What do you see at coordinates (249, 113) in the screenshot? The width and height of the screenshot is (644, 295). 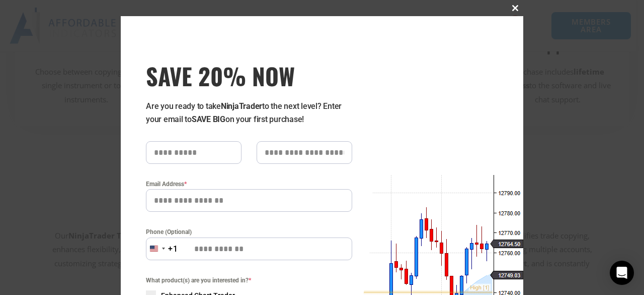 I see `p: Are you ready to take to the next level? Enter your email to on your first purchase!` at bounding box center [249, 113].